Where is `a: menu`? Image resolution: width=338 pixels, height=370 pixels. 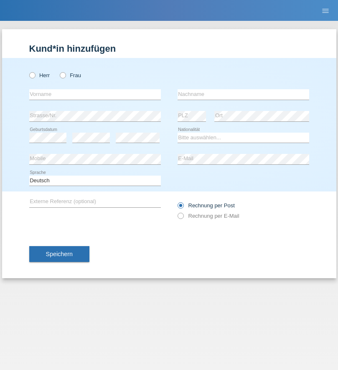 a: menu is located at coordinates (325, 10).